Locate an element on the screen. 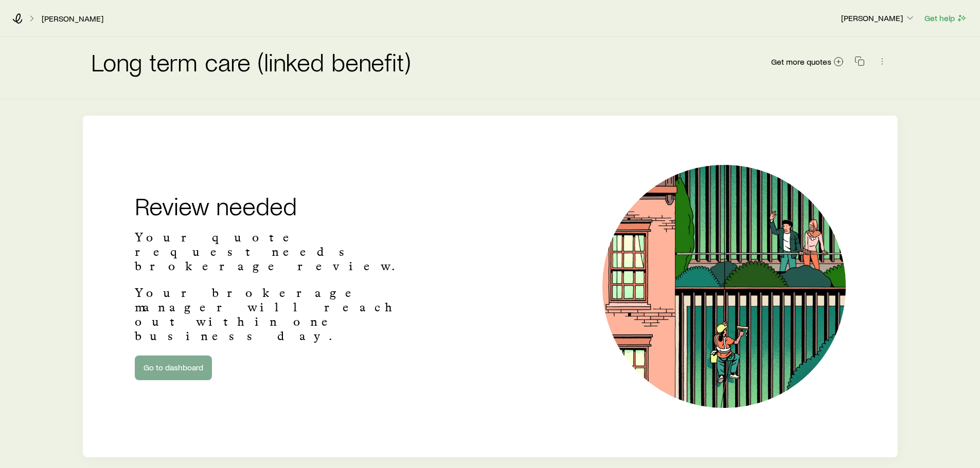  p: Your quote request needs brokerage review. is located at coordinates (282, 252).